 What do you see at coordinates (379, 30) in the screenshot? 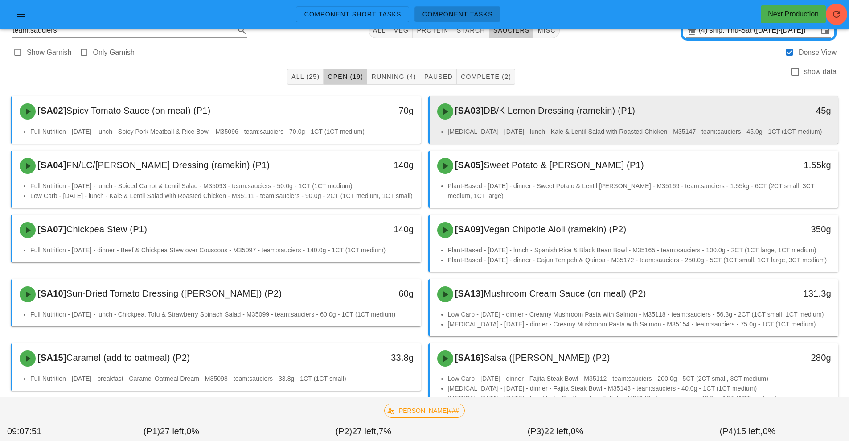
I see `span: All` at bounding box center [379, 30].